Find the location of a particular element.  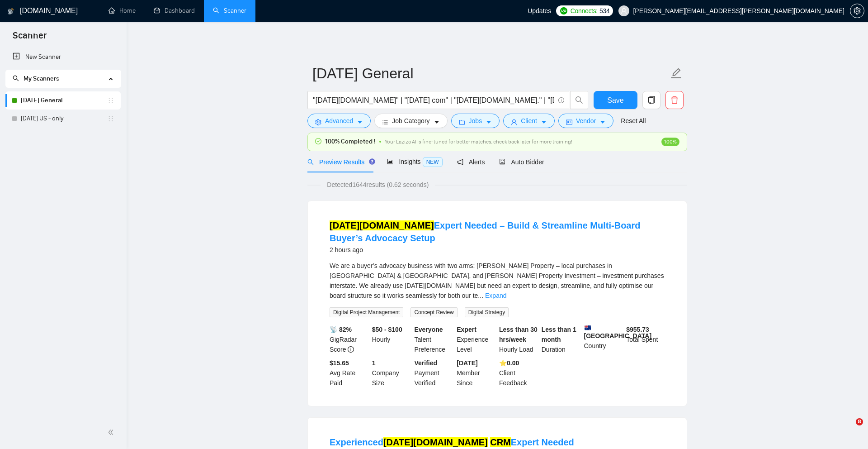

b: $50 - $100 is located at coordinates (387, 329).